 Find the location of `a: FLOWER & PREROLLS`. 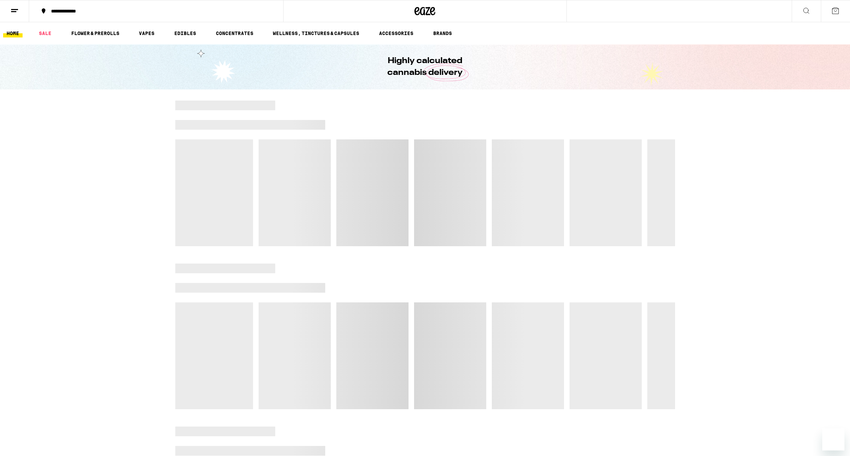

a: FLOWER & PREROLLS is located at coordinates (95, 33).